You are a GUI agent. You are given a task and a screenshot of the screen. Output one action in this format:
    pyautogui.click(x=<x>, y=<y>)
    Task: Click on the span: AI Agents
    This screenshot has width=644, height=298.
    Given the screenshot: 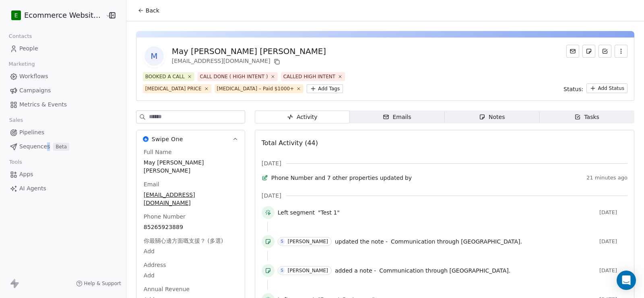 What is the action you would take?
    pyautogui.click(x=32, y=188)
    